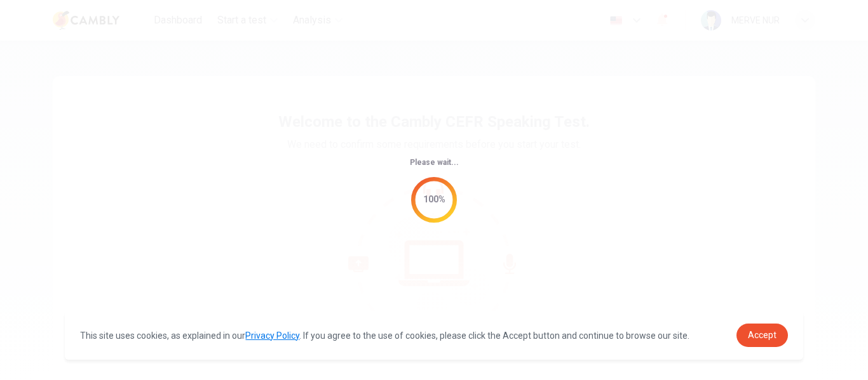 The height and width of the screenshot is (380, 868). Describe the element at coordinates (762, 335) in the screenshot. I see `a: dismiss cookie message` at that location.